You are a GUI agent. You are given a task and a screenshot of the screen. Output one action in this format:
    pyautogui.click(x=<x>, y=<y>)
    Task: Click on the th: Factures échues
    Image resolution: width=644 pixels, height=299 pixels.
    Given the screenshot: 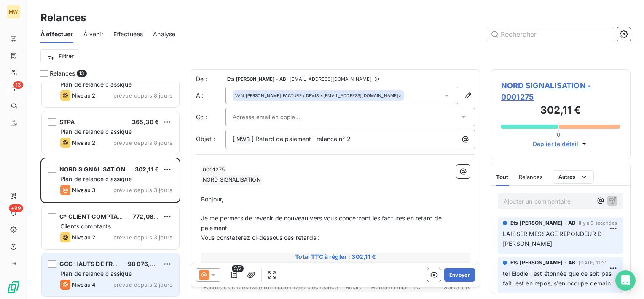 What is the action you would take?
    pyautogui.click(x=226, y=286)
    